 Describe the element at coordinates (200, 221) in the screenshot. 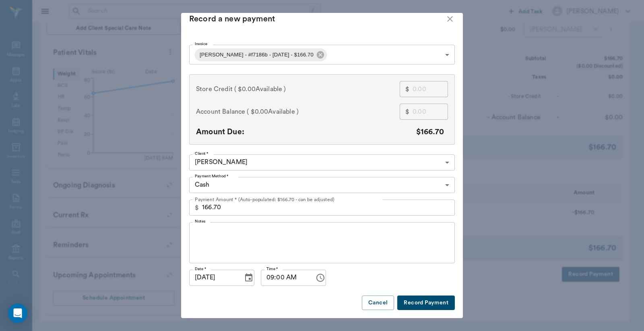

I see `label: Notes` at that location.